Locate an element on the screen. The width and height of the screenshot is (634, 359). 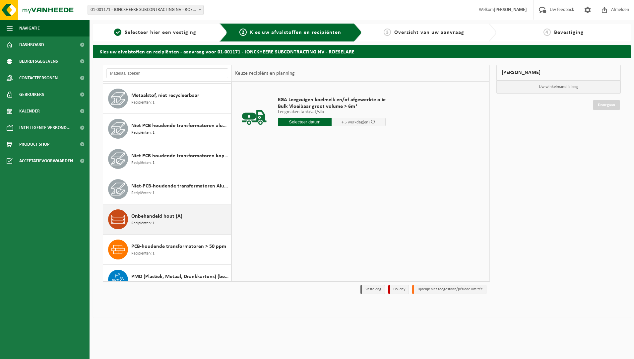
button: Onbehandeld hout (A) Recipiënten: 1 is located at coordinates (167, 219).